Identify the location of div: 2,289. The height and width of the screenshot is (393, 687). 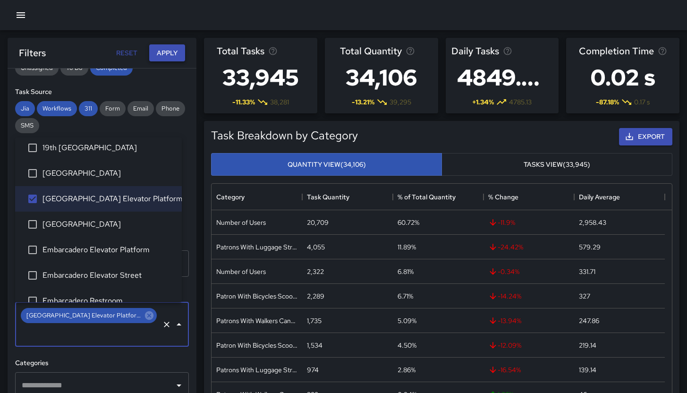
(315, 296).